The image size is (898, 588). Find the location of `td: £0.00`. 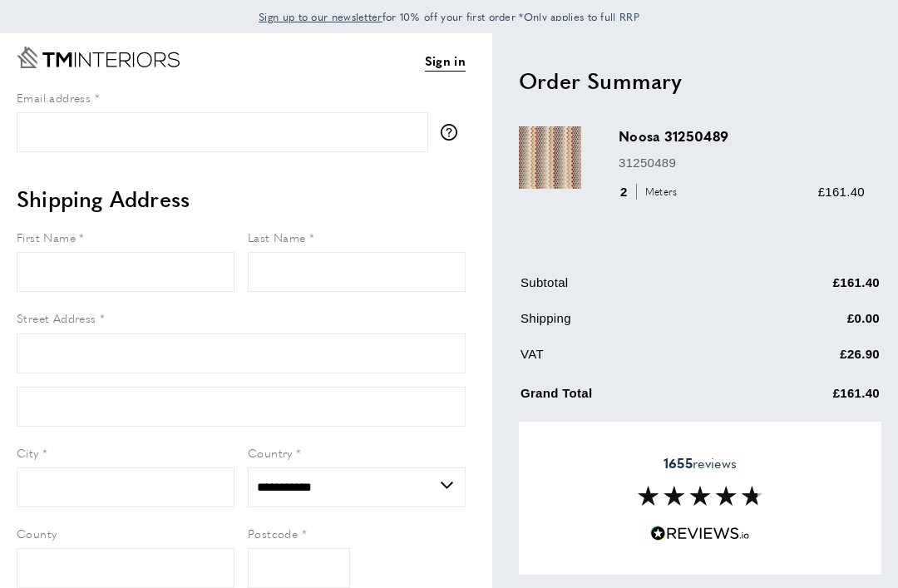

td: £0.00 is located at coordinates (810, 324).